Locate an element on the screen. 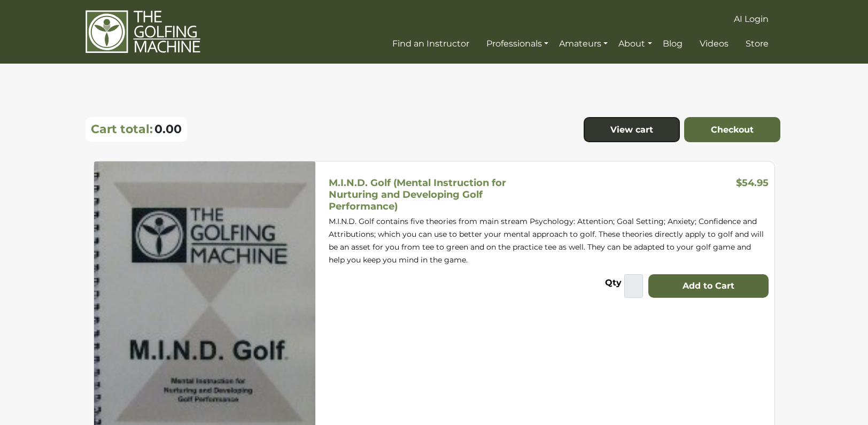 This screenshot has width=868, height=425. a: Find an Instructor is located at coordinates (431, 44).